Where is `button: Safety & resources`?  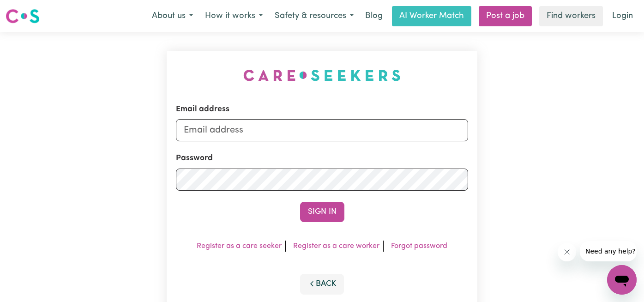
button: Safety & resources is located at coordinates (314, 16).